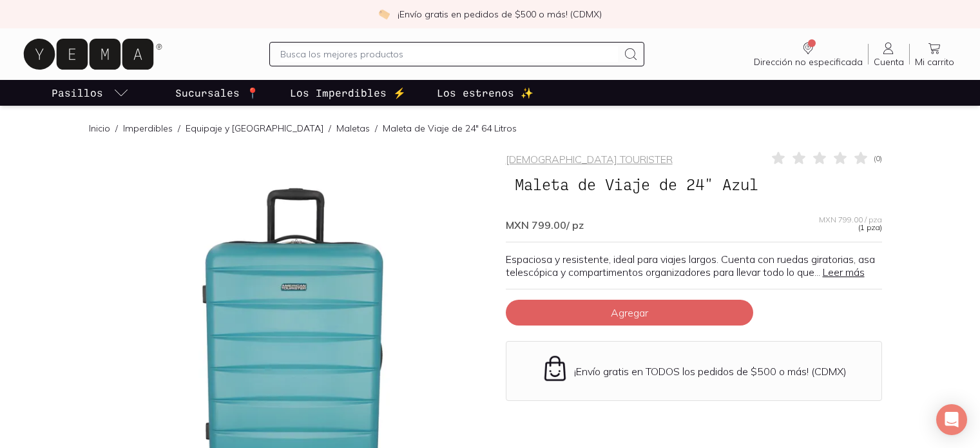 Image resolution: width=980 pixels, height=448 pixels. What do you see at coordinates (485, 93) in the screenshot?
I see `a: Los estrenos ✨` at bounding box center [485, 93].